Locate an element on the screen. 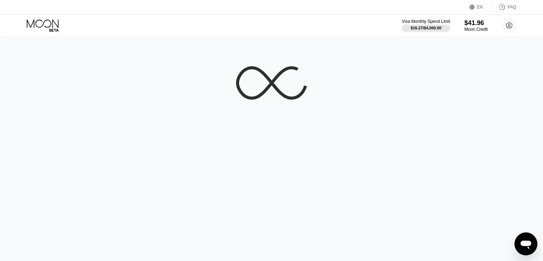 The height and width of the screenshot is (261, 543). div: Moon Credit is located at coordinates (476, 29).